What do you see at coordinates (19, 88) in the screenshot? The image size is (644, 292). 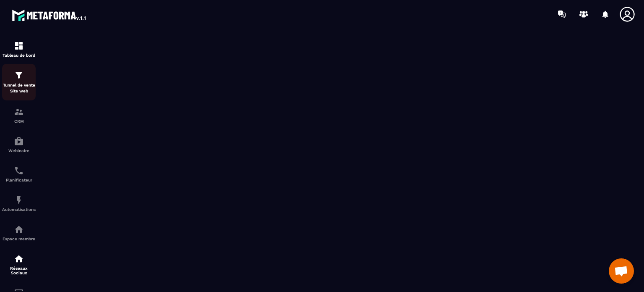 I see `p: Tunnel de vente Site web` at bounding box center [19, 88].